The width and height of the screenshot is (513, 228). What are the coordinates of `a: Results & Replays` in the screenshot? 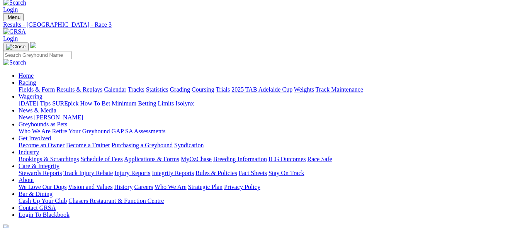 It's located at (79, 89).